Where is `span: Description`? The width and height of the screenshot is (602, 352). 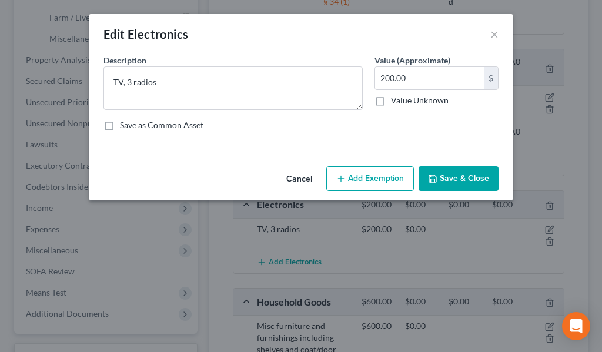 span: Description is located at coordinates (125, 60).